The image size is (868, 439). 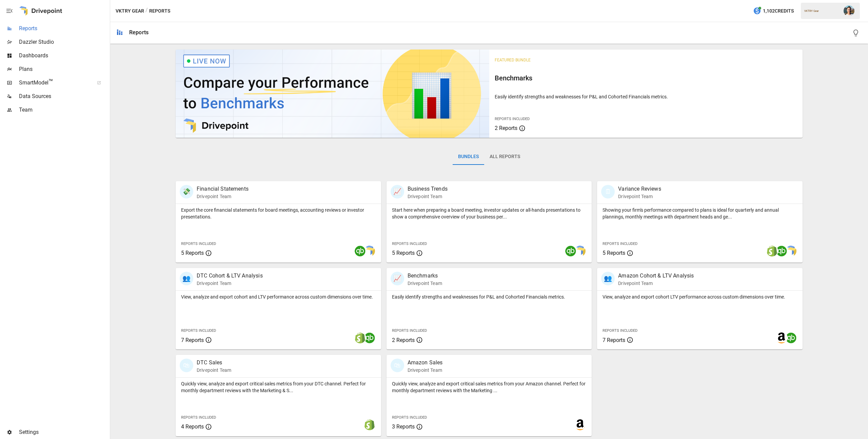 What do you see at coordinates (700, 297) in the screenshot?
I see `p: View, analyze and export cohort LTV performance across custom dimensions over time.` at bounding box center [700, 297].